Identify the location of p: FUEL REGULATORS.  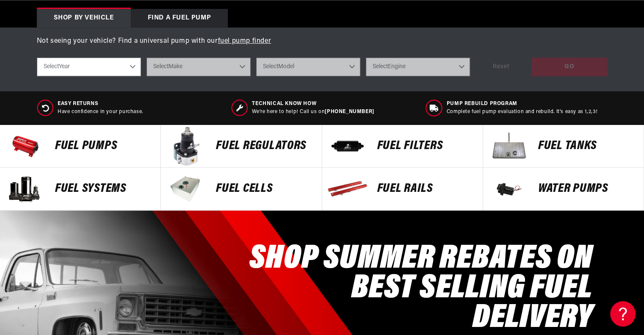
(264, 146).